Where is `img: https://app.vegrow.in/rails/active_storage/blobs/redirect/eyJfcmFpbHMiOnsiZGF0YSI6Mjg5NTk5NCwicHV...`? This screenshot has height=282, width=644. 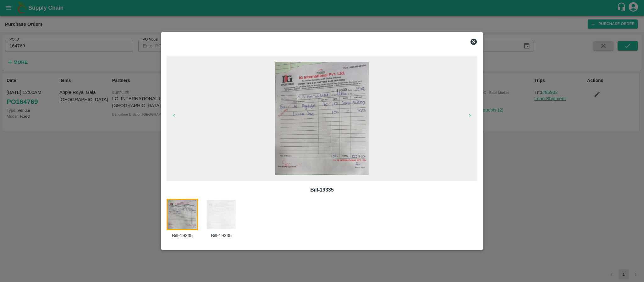 img: https://app.vegrow.in/rails/active_storage/blobs/redirect/eyJfcmFpbHMiOnsiZGF0YSI6Mjg5NTk5NCwicHV... is located at coordinates (221, 215).